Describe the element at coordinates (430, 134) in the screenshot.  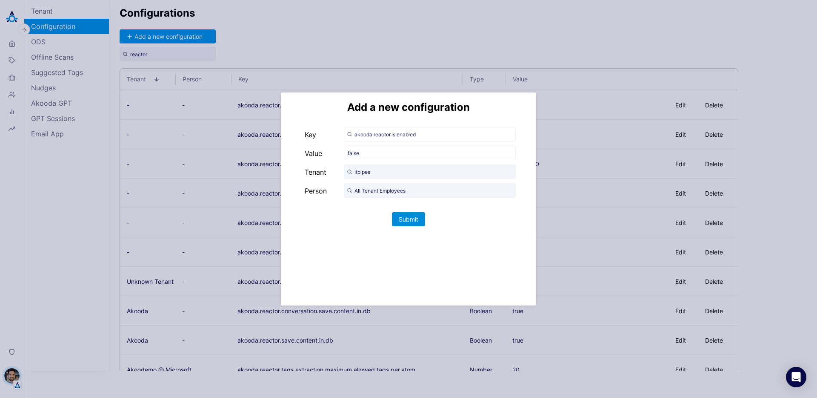
I see `input: akooda.reactor.is.enabled` at that location.